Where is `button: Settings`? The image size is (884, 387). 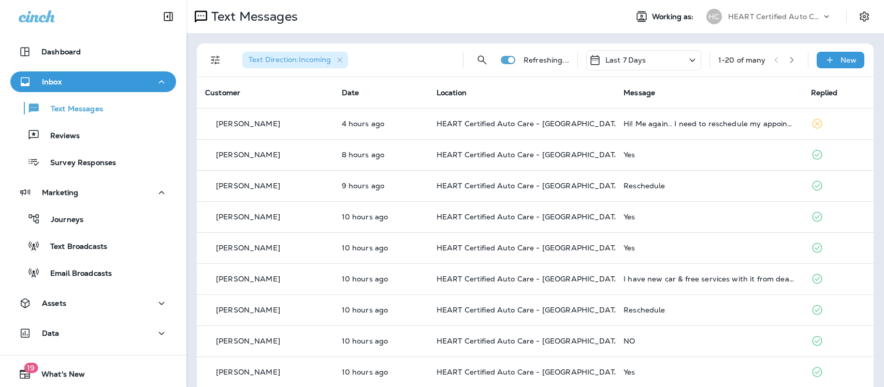 button: Settings is located at coordinates (864, 17).